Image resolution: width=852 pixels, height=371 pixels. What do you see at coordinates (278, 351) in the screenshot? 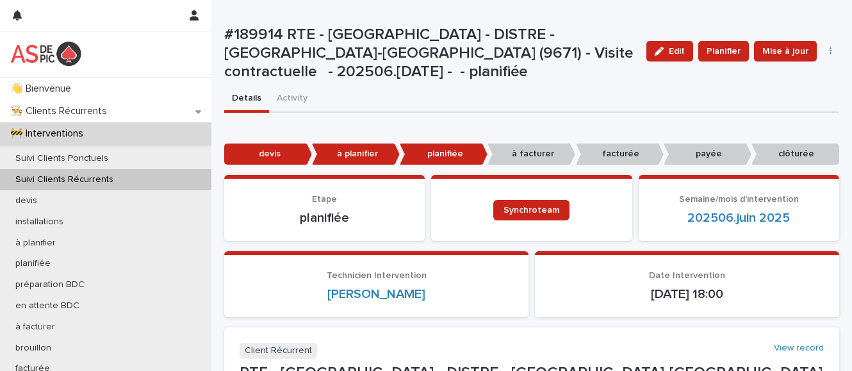
I see `p: Client Récurrent` at bounding box center [278, 351].